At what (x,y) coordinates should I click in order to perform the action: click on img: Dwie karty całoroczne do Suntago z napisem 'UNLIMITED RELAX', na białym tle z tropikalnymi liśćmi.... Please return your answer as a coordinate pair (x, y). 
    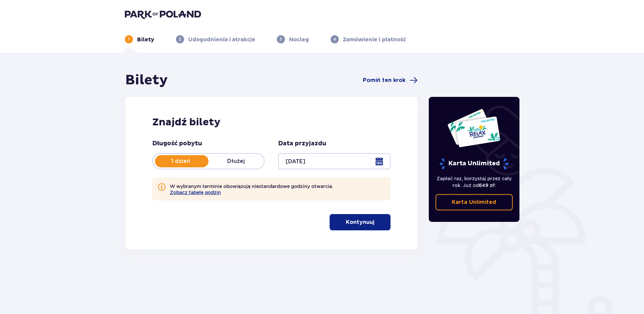
    Looking at the image, I should click on (474, 128).